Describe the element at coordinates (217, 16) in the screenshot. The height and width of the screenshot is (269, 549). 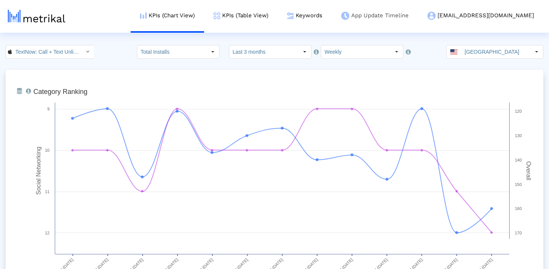
I see `img: kpi-table-menu-icon.png` at that location.